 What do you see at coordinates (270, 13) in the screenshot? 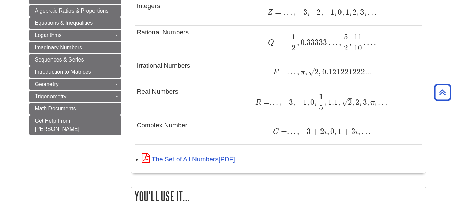
I see `span: Z` at bounding box center [270, 13].